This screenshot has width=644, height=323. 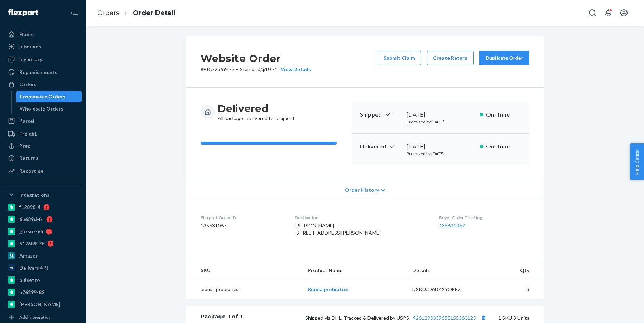 I want to click on dt: Destination, so click(x=361, y=217).